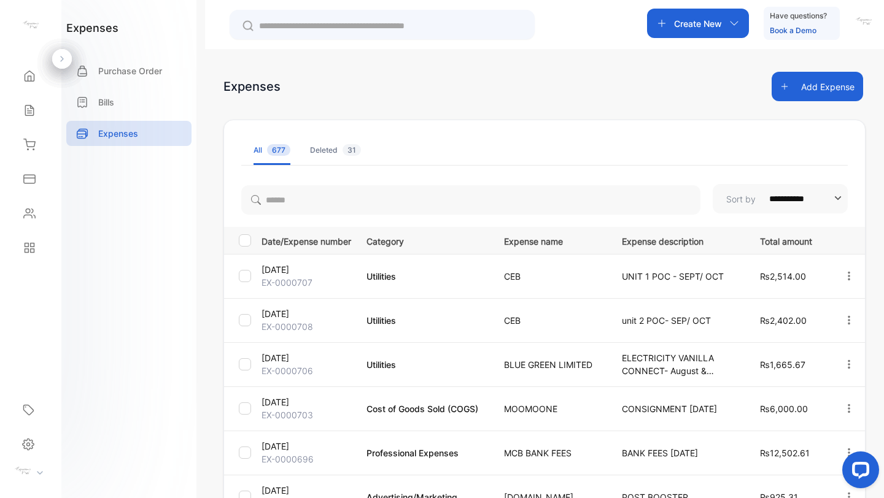 Image resolution: width=884 pixels, height=498 pixels. Describe the element at coordinates (677, 365) in the screenshot. I see `p: ELECTRICITY VANILLA CONNECT- August & September` at that location.